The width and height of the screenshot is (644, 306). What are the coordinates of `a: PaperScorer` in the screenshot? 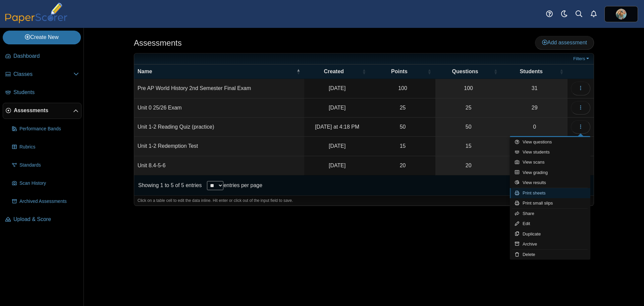 It's located at (37, 21).